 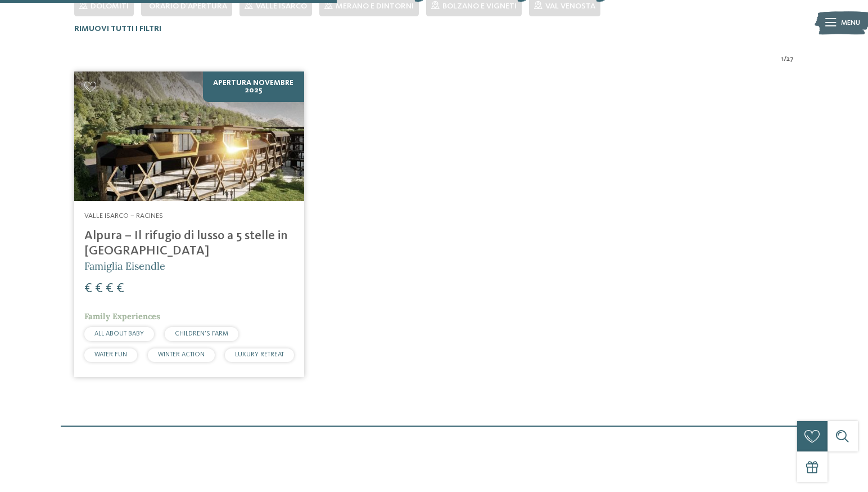 I want to click on img: Cercate un hotel per famiglie? Qui troverete solo i migliori!, so click(x=189, y=136).